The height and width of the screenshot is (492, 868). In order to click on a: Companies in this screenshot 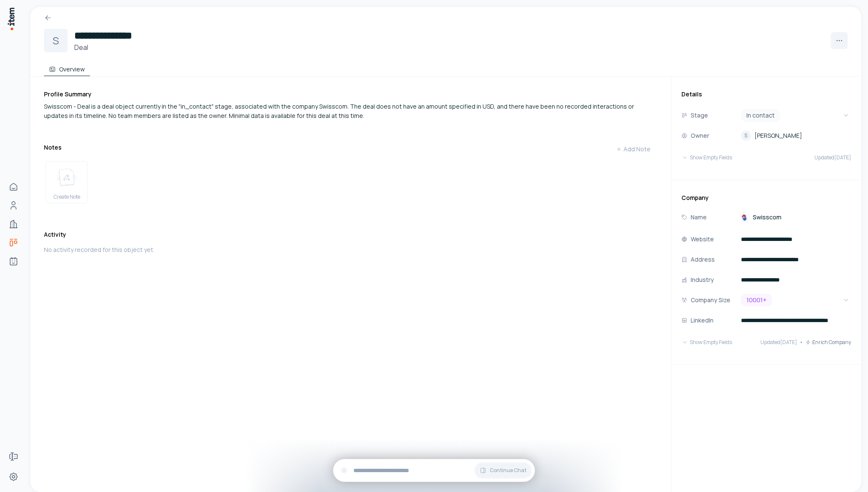, I will do `click(14, 223)`.